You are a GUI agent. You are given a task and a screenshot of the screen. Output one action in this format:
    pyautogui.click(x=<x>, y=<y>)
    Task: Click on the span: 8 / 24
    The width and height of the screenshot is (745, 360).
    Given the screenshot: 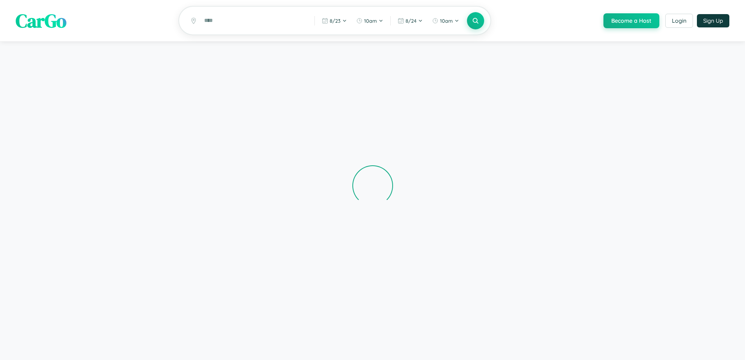 What is the action you would take?
    pyautogui.click(x=411, y=21)
    